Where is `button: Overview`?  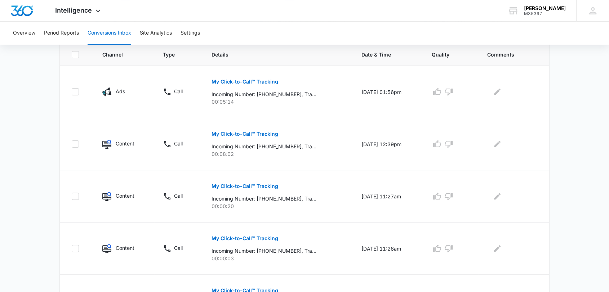 button: Overview is located at coordinates (24, 33).